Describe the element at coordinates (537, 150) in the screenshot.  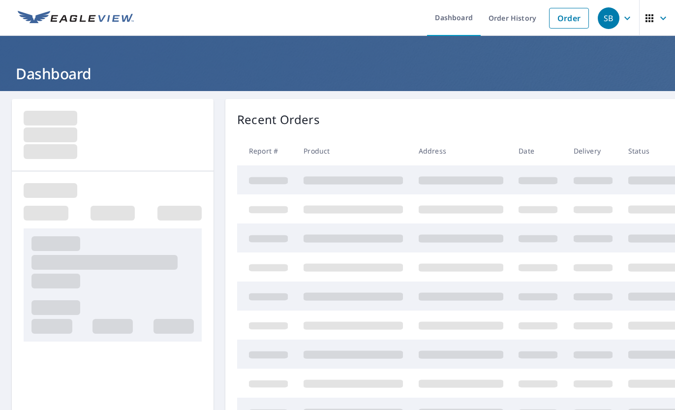
I see `th: Date` at that location.